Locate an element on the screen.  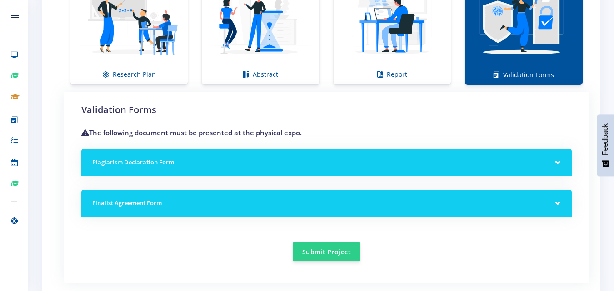
span: Feedback is located at coordinates (605, 139).